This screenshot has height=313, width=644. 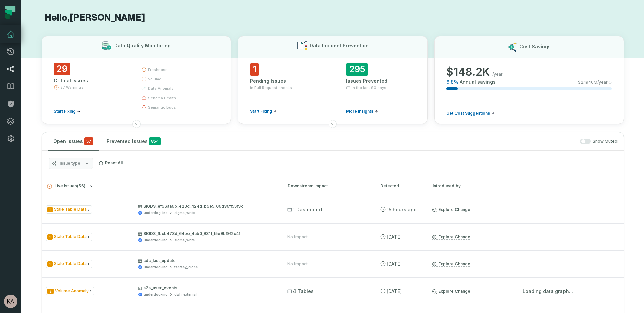 What do you see at coordinates (186, 267) in the screenshot?
I see `div: fantasy_clone` at bounding box center [186, 267].